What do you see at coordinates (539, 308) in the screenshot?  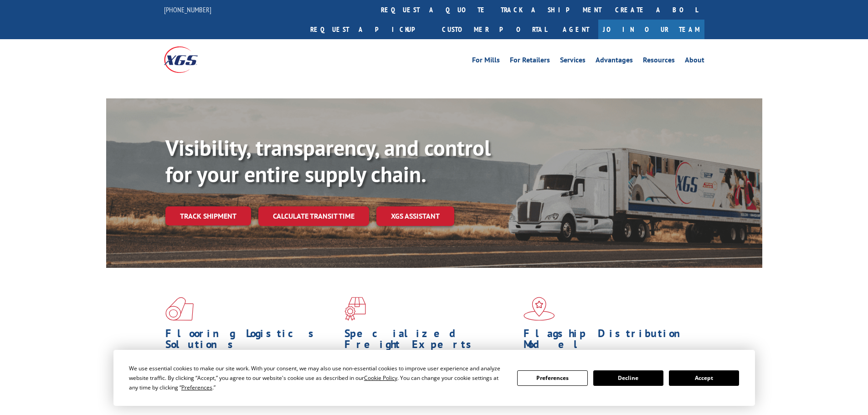 I see `img: xgs-icon-flagship-distribution-model-red` at bounding box center [539, 308].